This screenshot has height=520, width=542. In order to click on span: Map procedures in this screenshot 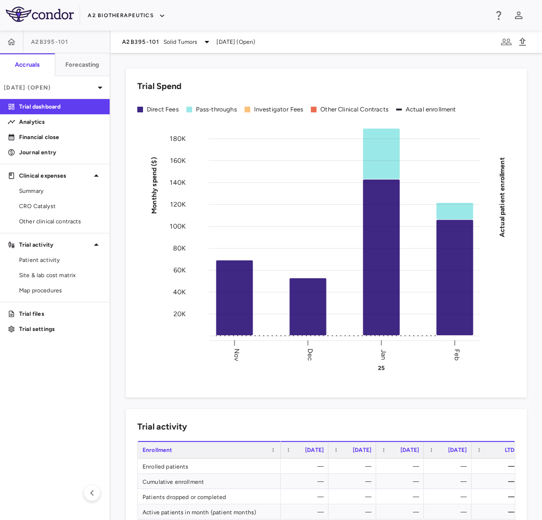, I will do `click(61, 291)`.